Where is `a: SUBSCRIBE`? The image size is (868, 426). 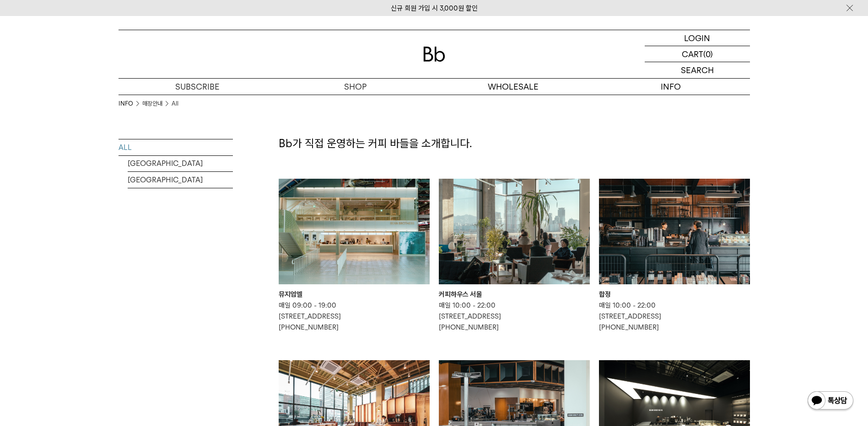
a: SUBSCRIBE is located at coordinates (197, 86).